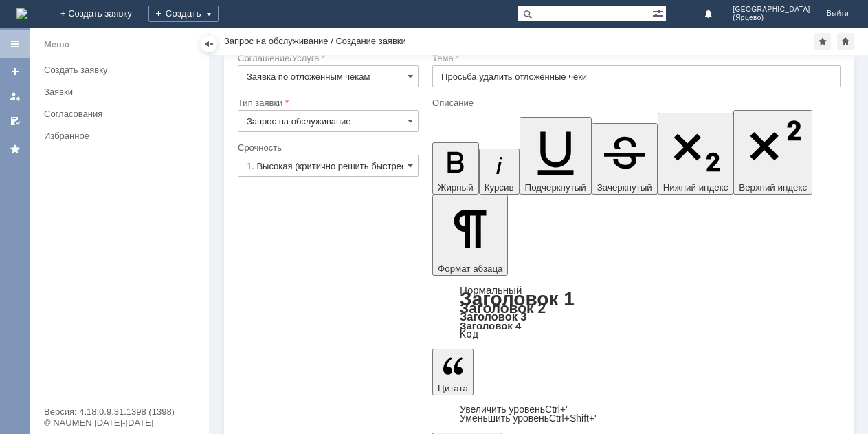  I want to click on img: logo, so click(22, 13).